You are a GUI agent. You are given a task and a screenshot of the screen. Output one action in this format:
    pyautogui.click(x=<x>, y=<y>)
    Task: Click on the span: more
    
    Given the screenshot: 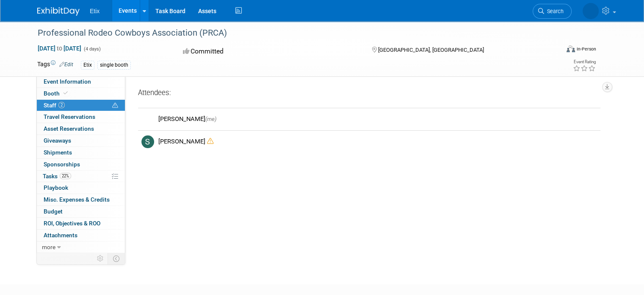 What is the action you would take?
    pyautogui.click(x=49, y=247)
    